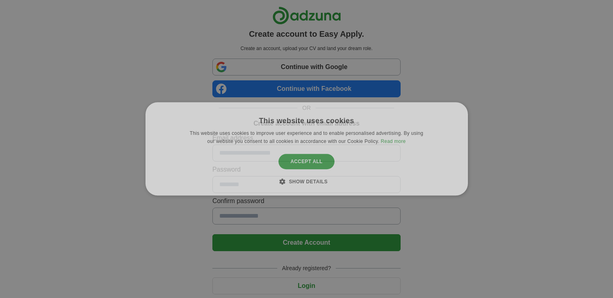 This screenshot has width=613, height=298. Describe the element at coordinates (306, 137) in the screenshot. I see `span: This website uses cookies to improve user experience and to enable personalised advertising. By u...` at that location.